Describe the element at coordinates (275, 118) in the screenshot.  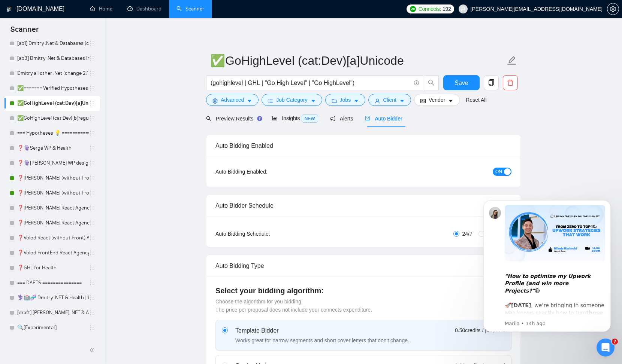
I see `span: area-chart` at that location.